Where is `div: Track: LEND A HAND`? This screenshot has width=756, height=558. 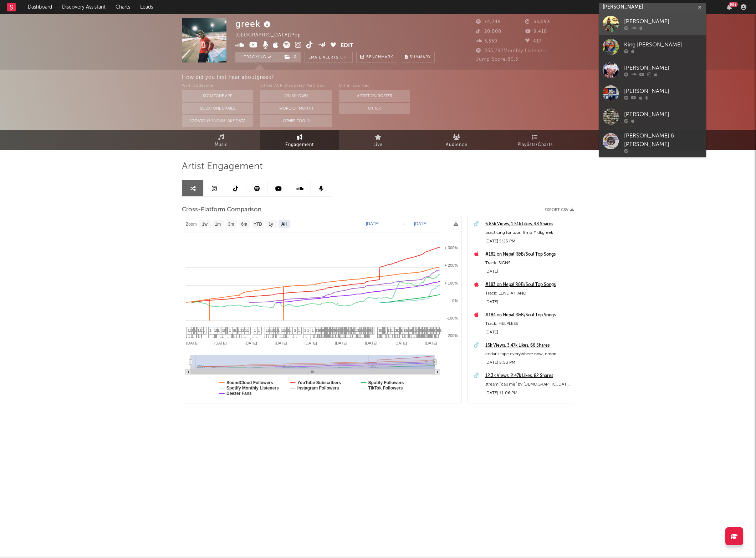
div: Track: LEND A HAND is located at coordinates (528, 293).